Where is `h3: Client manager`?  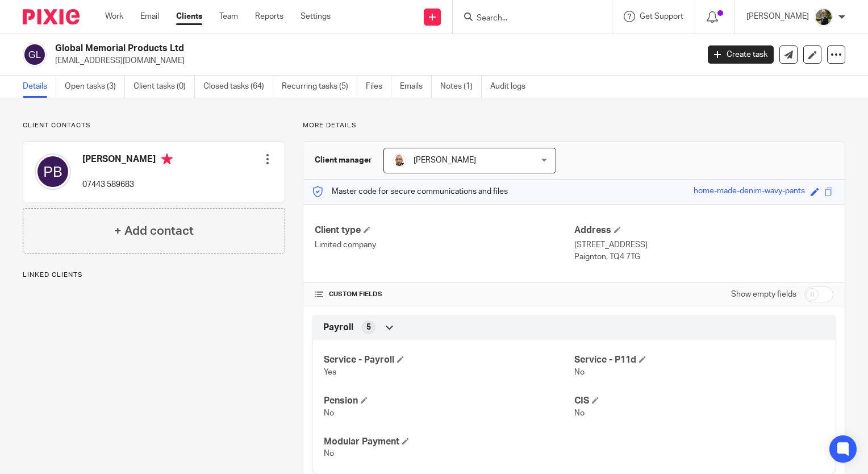 h3: Client manager is located at coordinates (343, 160).